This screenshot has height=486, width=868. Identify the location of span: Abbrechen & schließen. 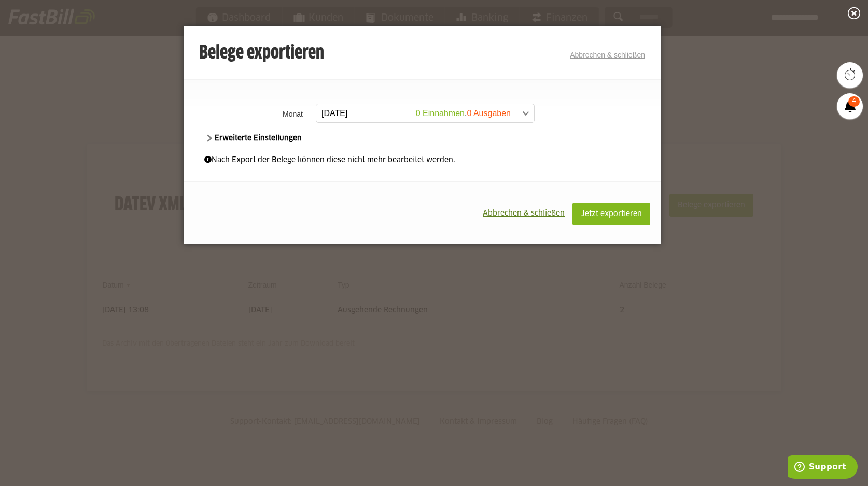
(524, 214).